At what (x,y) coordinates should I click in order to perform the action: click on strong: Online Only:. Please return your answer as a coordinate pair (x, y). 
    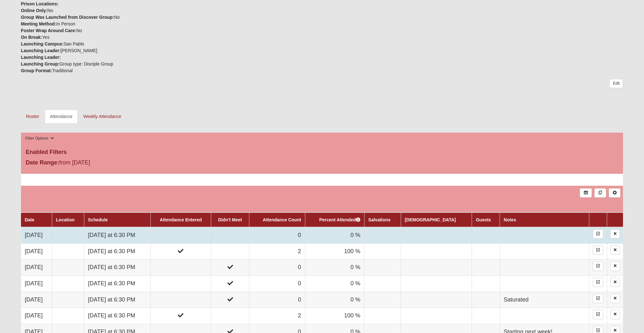
    Looking at the image, I should click on (34, 11).